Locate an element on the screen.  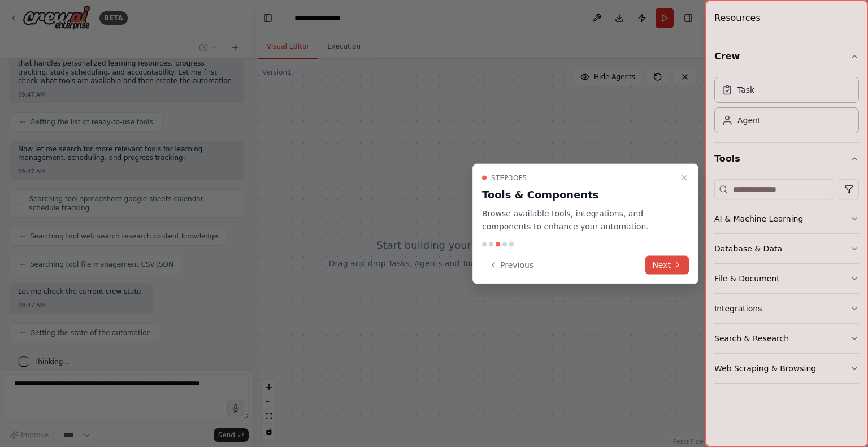
button: Close walkthrough is located at coordinates (684, 178).